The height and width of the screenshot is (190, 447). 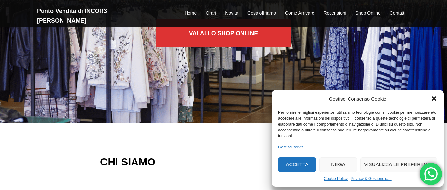 What do you see at coordinates (211, 13) in the screenshot?
I see `a: Orari` at bounding box center [211, 13].